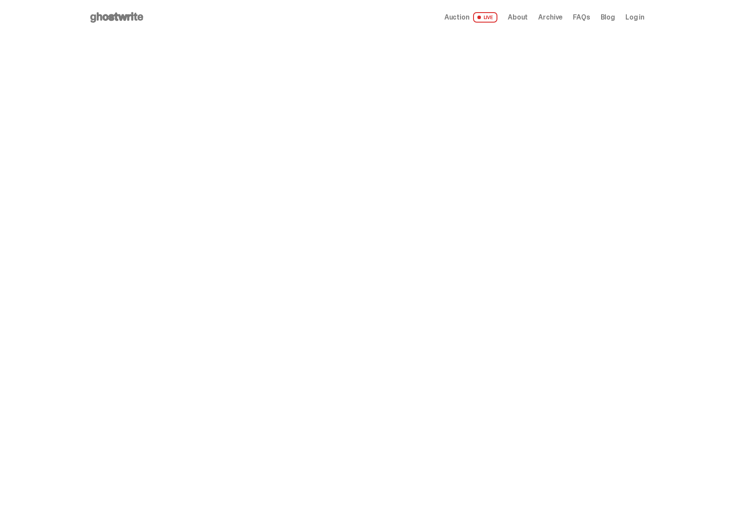  Describe the element at coordinates (635, 17) in the screenshot. I see `a: Log in` at that location.